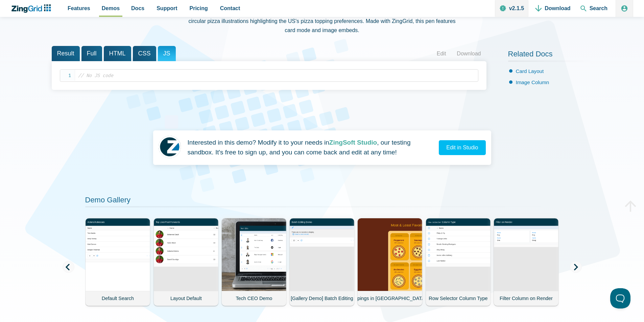  Describe the element at coordinates (322, 262) in the screenshot. I see `a: [Gallery Demo] Batch Editing` at that location.